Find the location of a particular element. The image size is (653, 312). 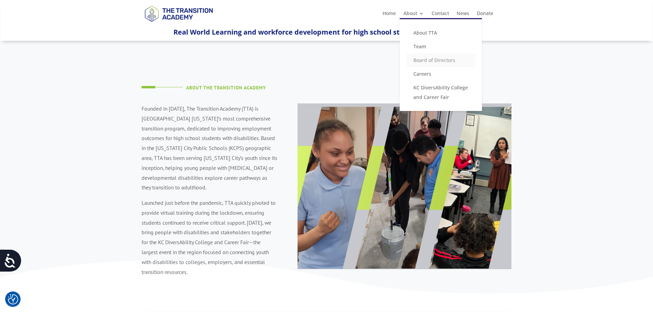

a: Team is located at coordinates (441, 47).